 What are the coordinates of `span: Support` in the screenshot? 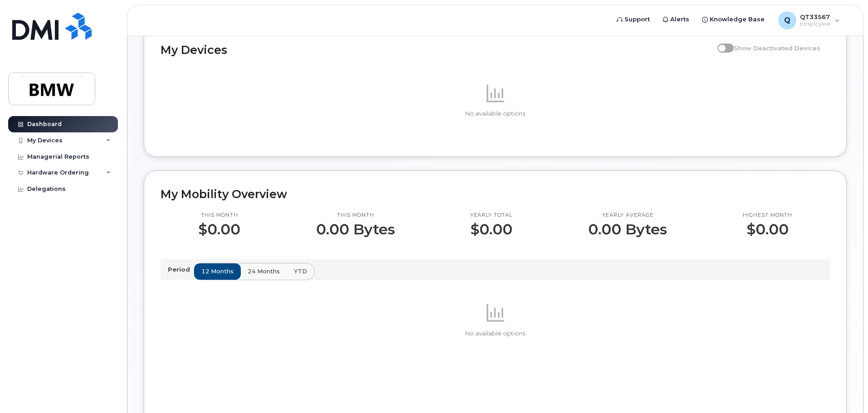 It's located at (637, 19).